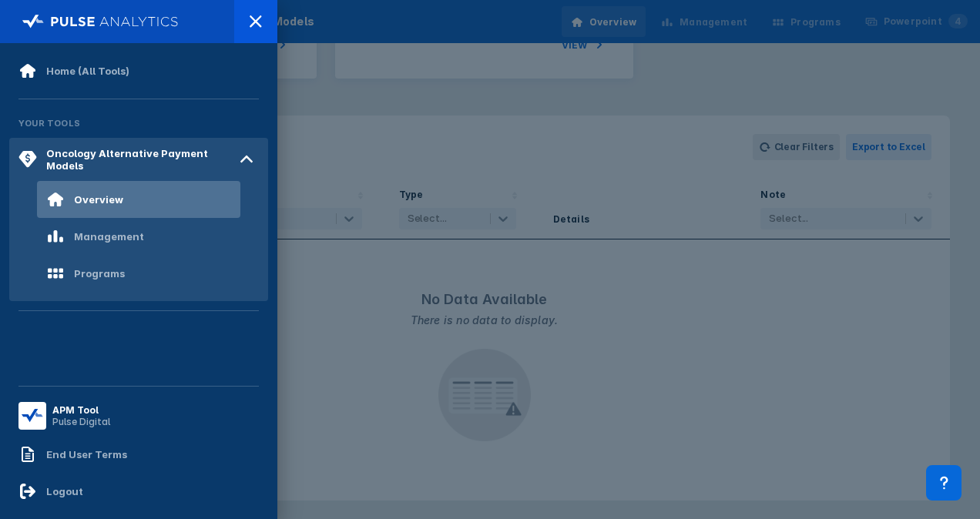  What do you see at coordinates (32, 416) in the screenshot?
I see `img: menu button` at bounding box center [32, 416].